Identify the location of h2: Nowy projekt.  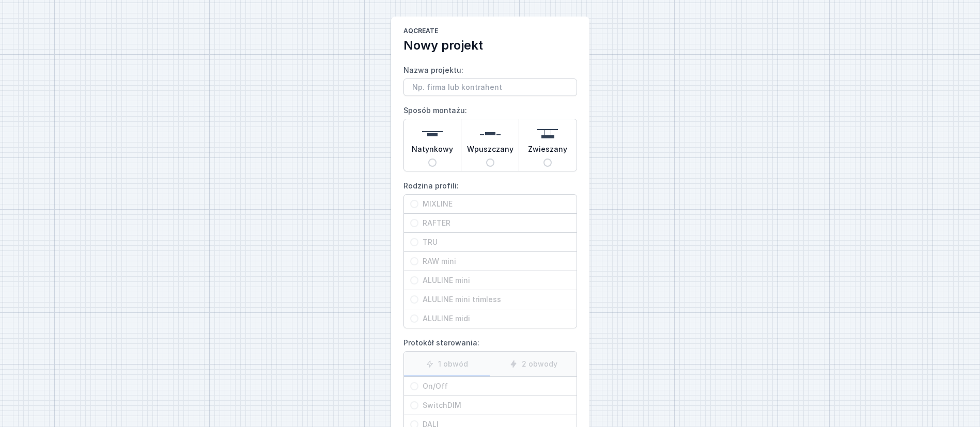
(490, 46).